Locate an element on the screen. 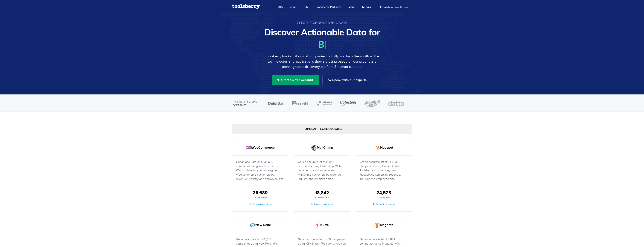 The height and width of the screenshot is (247, 644). img: WooCommerce is located at coordinates (249, 148).